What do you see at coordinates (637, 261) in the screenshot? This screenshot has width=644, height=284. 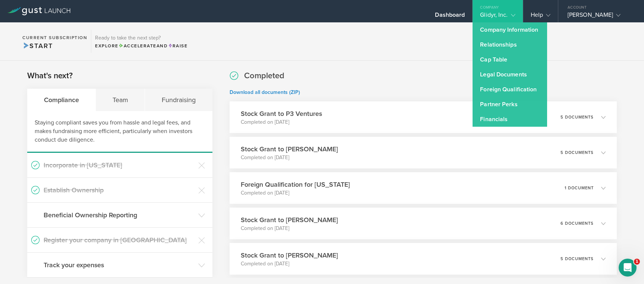 I see `span: 1` at bounding box center [637, 261].